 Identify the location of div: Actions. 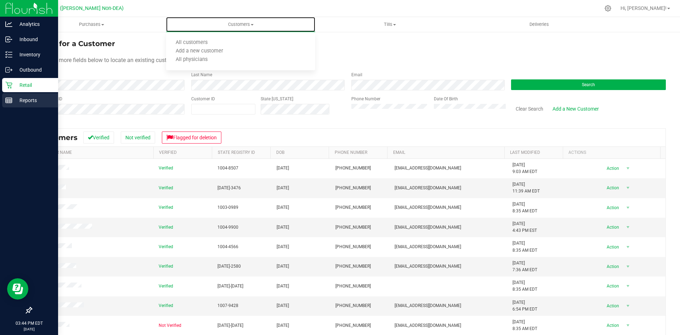
(613, 152).